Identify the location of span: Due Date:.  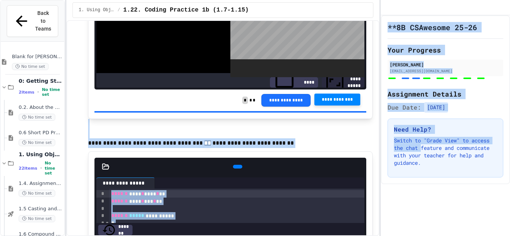
(404, 107).